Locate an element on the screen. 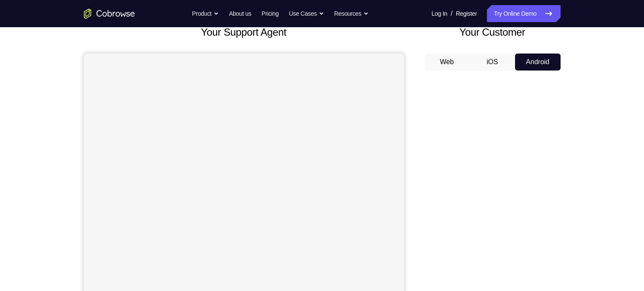  h2: Your Support Agent is located at coordinates (244, 32).